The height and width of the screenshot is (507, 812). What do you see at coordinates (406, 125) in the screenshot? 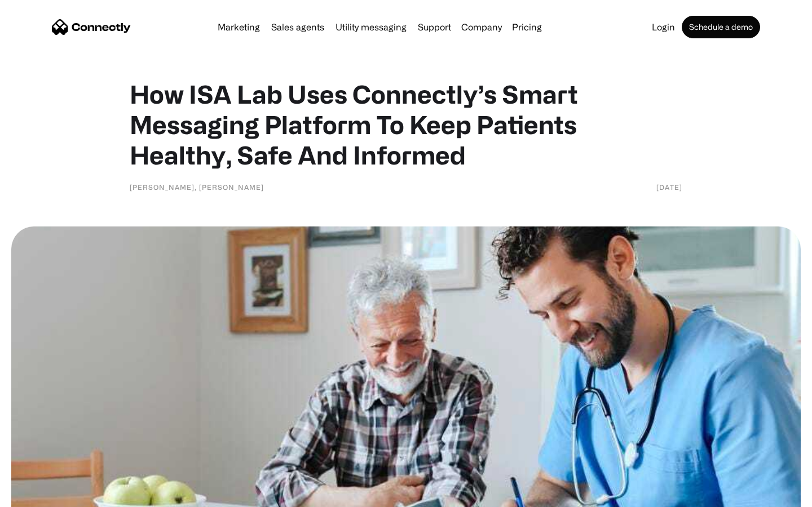
I see `h1: How ISA Lab Uses Connectly’s Smart Messaging Platform To Keep Patients Healthy, Safe And Informed` at bounding box center [406, 125].